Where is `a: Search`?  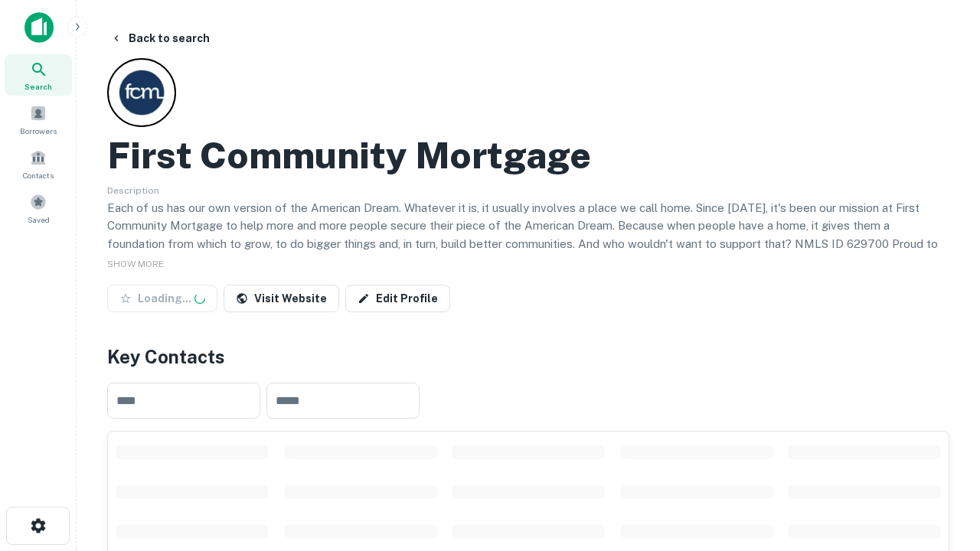 a: Search is located at coordinates (38, 75).